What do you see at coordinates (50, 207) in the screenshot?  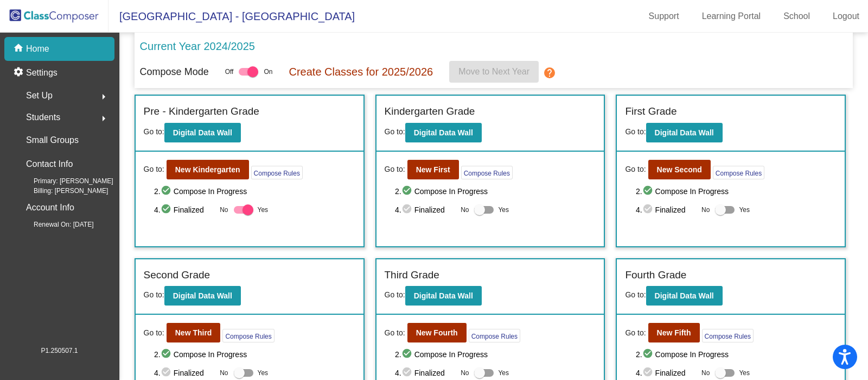 I see `p: Account Info` at bounding box center [50, 207].